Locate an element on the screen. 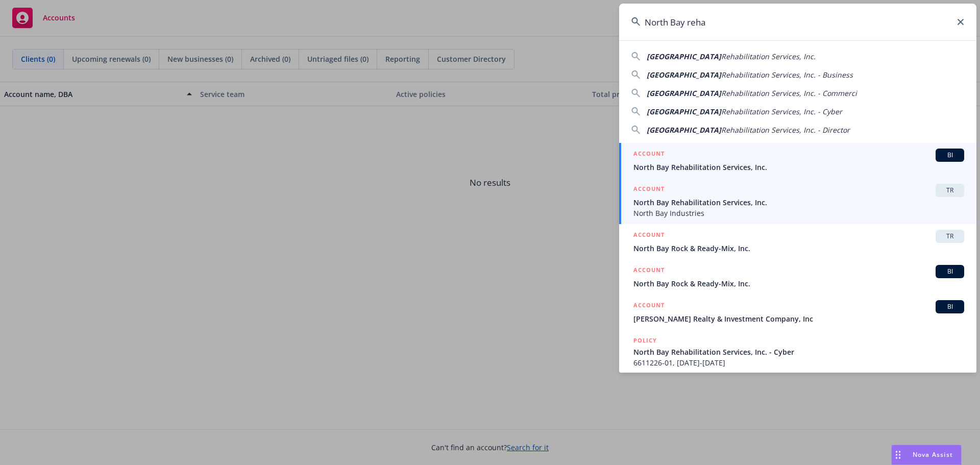 The width and height of the screenshot is (980, 465). span: North Bay Industries is located at coordinates (799, 213).